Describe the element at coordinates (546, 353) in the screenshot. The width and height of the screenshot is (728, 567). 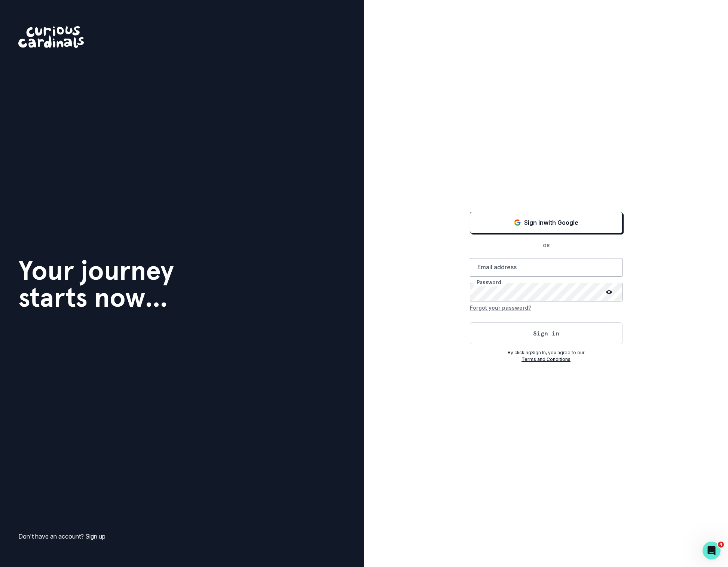
I see `p: By clicking Sign In , you agree to our` at that location.